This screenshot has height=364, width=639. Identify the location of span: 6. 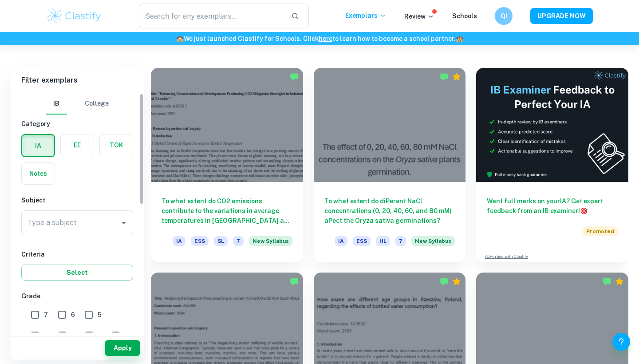
(73, 315).